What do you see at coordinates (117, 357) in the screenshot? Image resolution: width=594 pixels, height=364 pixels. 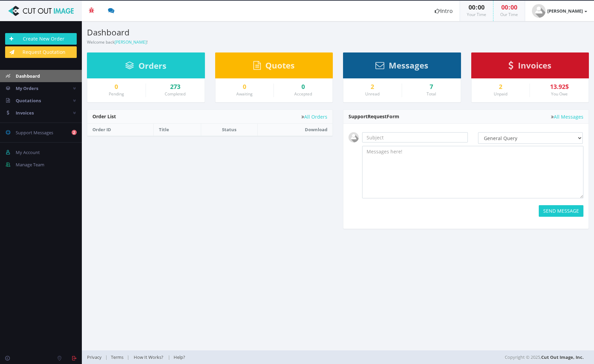 I see `a: Terms` at bounding box center [117, 357].